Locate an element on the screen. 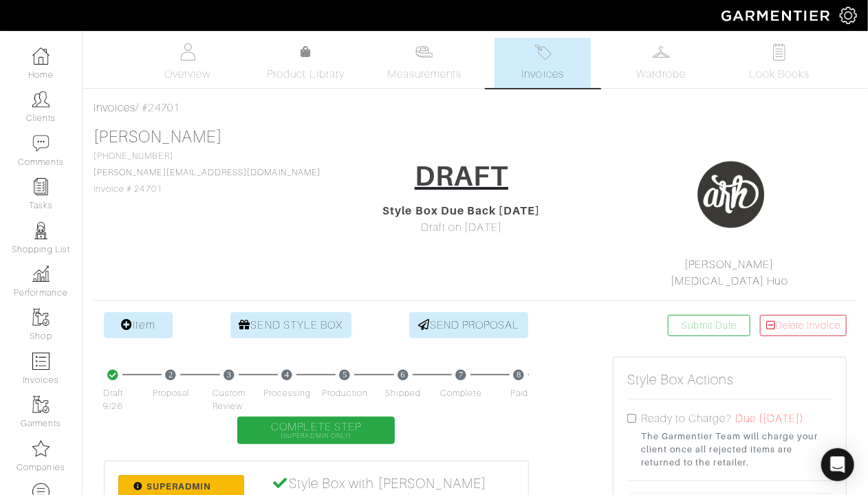  img: reminder-icon-8004d30b9f0a5d33ae49ab947aed9ed385cf756f9e5892f1edd6e32f2345188e.png is located at coordinates (41, 186).